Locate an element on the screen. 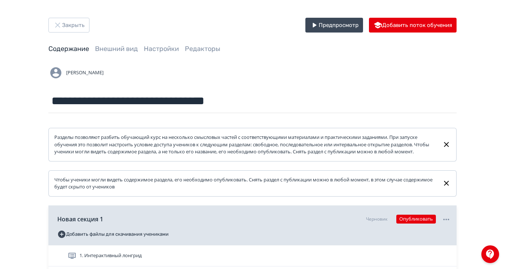 The width and height of the screenshot is (505, 269). a: Внешний вид is located at coordinates (116, 49).